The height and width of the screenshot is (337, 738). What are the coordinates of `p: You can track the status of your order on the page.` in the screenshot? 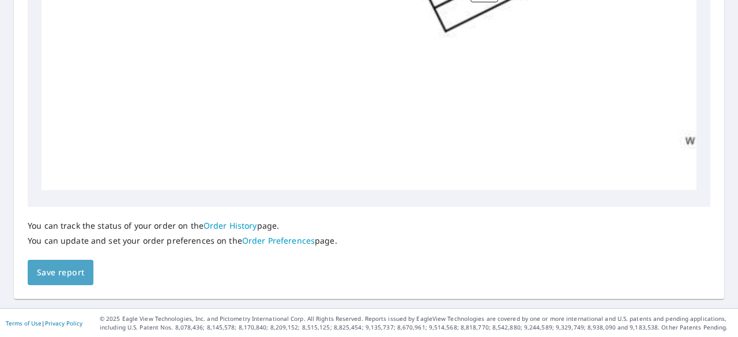 It's located at (182, 226).